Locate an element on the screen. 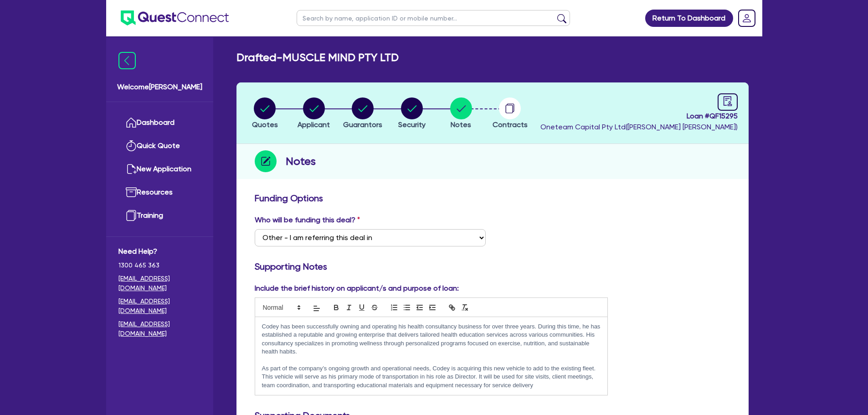  label: Who will be funding this deal? is located at coordinates (307, 220).